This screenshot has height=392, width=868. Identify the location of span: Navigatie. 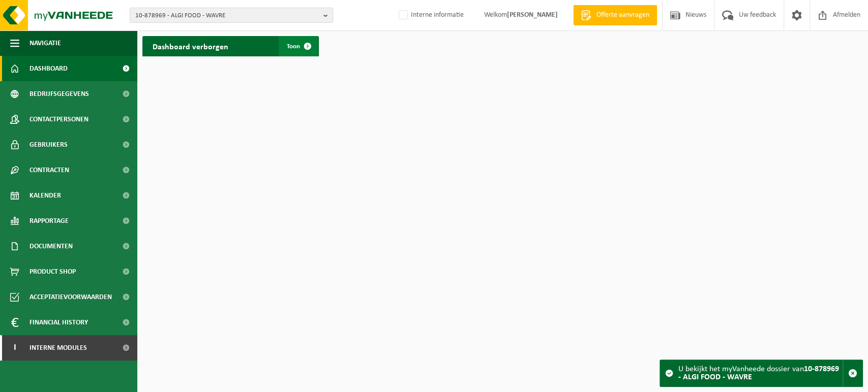
(45, 43).